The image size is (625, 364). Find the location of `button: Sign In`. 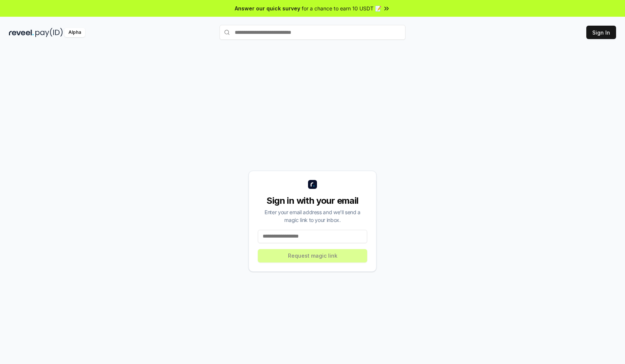

button: Sign In is located at coordinates (601, 32).